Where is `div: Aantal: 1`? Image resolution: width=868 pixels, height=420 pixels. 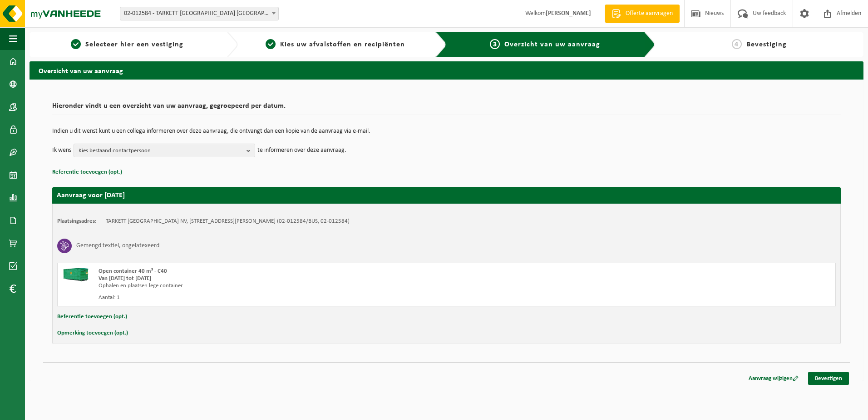
div: Aantal: 1 is located at coordinates (291, 298).